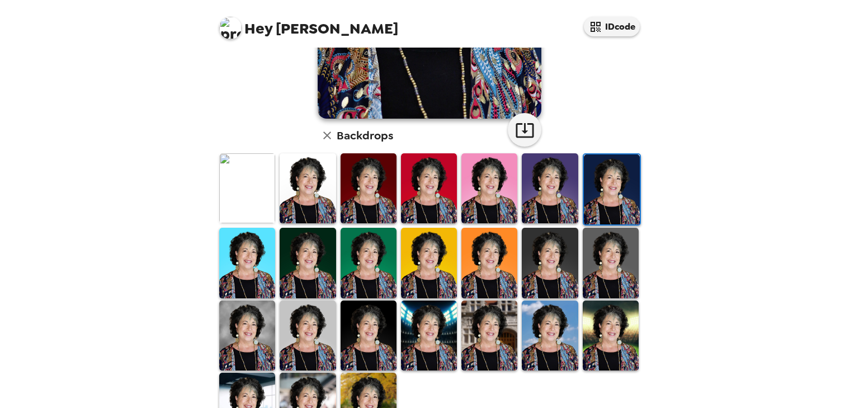 Image resolution: width=859 pixels, height=408 pixels. What do you see at coordinates (612, 26) in the screenshot?
I see `button: IDcode` at bounding box center [612, 26].